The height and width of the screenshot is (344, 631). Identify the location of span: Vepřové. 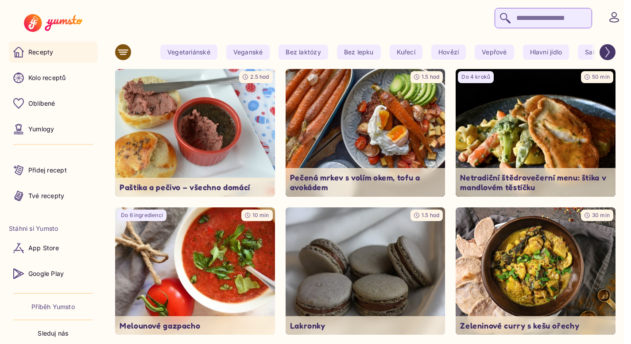
(494, 52).